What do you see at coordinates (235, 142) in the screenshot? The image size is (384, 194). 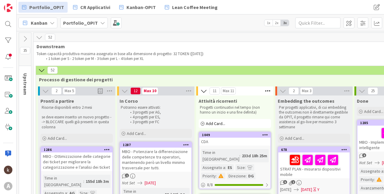 I see `div: CDA` at bounding box center [235, 142].